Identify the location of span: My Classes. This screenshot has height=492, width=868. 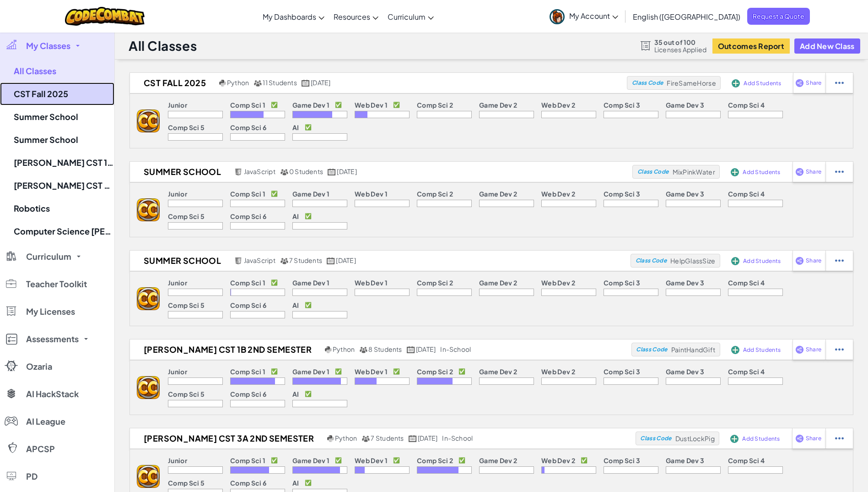
(48, 46).